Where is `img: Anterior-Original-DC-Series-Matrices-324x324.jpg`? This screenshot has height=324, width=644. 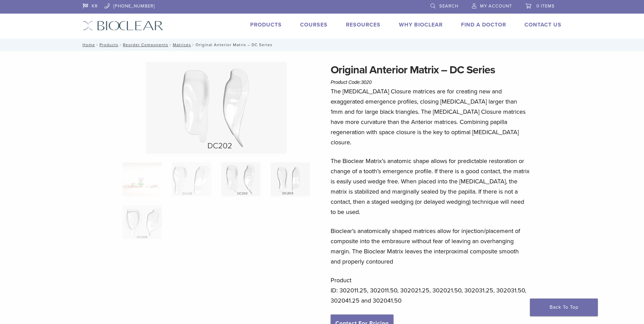 img: Anterior-Original-DC-Series-Matrices-324x324.jpg is located at coordinates (142, 179).